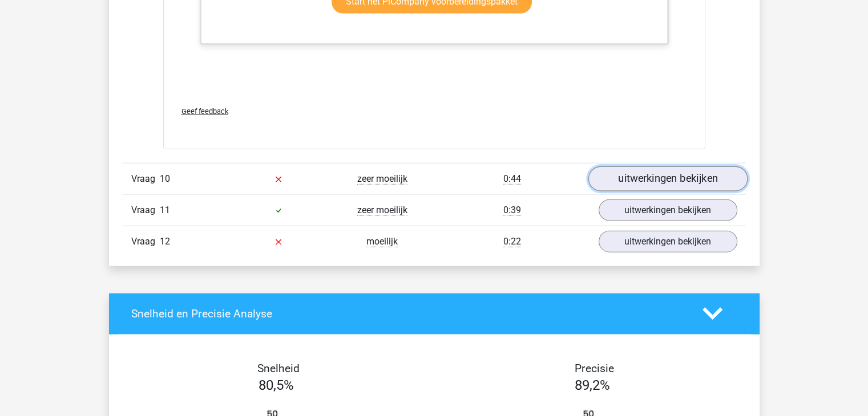 This screenshot has width=868, height=416. What do you see at coordinates (512, 242) in the screenshot?
I see `span: 0:22` at bounding box center [512, 242].